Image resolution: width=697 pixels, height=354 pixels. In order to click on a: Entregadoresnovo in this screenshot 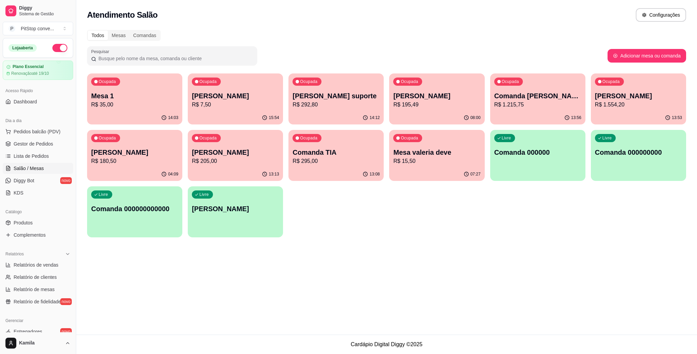, I will do `click(38, 332)`.